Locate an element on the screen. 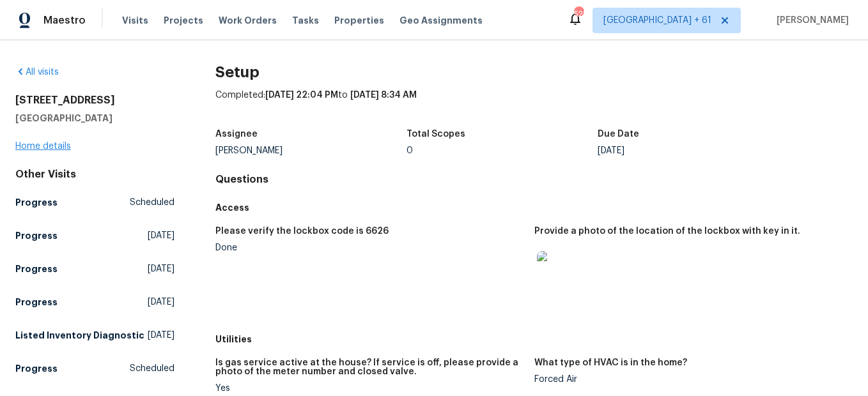 This screenshot has width=868, height=396. span: Tasks is located at coordinates (305, 21).